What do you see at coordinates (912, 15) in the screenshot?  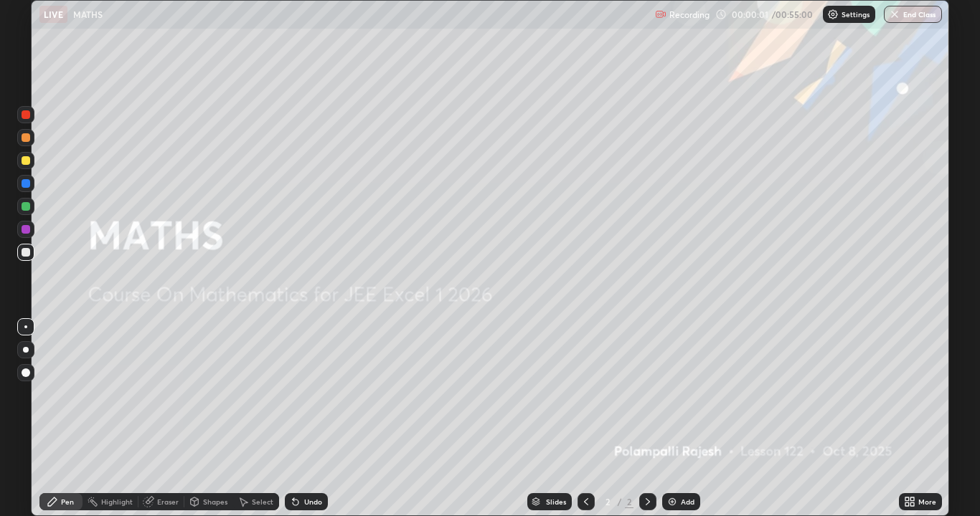 I see `button: End Class` at bounding box center [912, 15].